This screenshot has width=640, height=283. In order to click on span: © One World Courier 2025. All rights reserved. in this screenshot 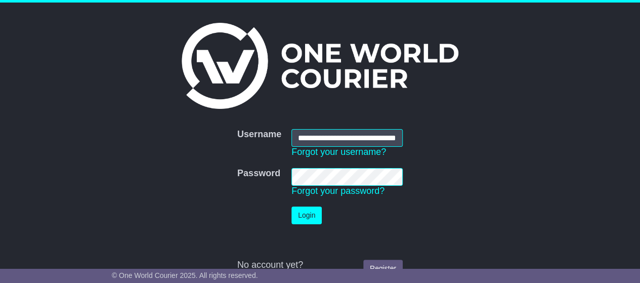, I will do `click(185, 275)`.